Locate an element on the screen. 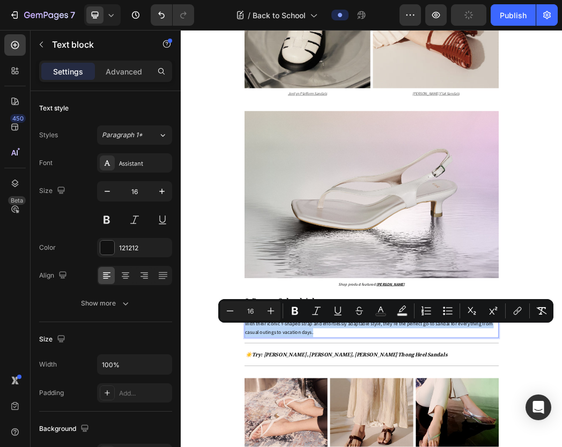  div: Font is located at coordinates (46, 163).